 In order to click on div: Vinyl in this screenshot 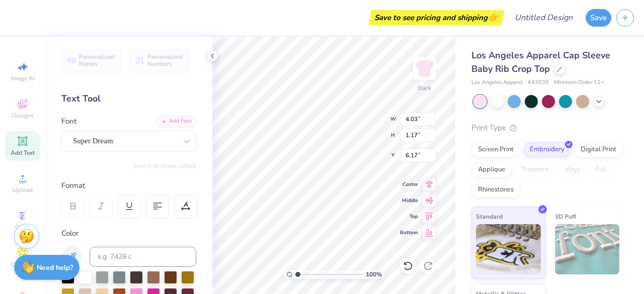, I will do `click(572, 169)`.